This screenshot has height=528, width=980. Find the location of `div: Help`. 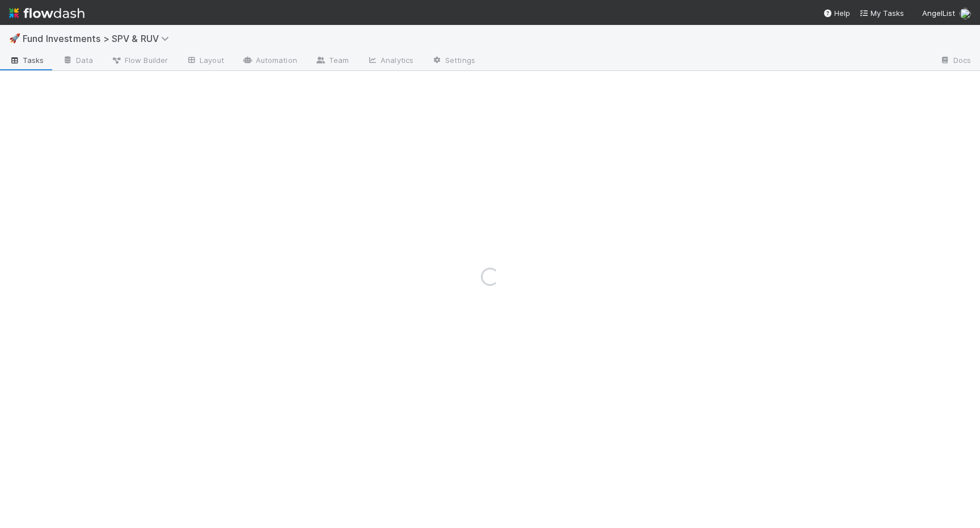

div: Help is located at coordinates (836, 13).